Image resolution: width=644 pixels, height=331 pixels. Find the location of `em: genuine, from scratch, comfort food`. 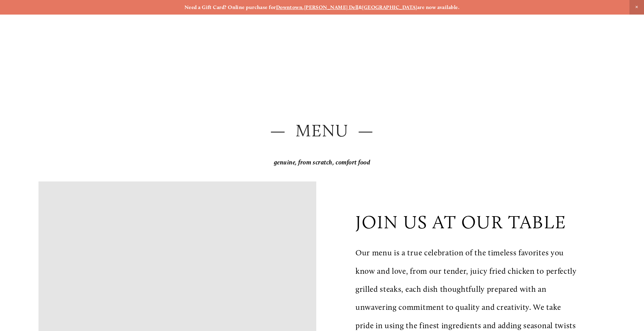

em: genuine, from scratch, comfort food is located at coordinates (322, 162).